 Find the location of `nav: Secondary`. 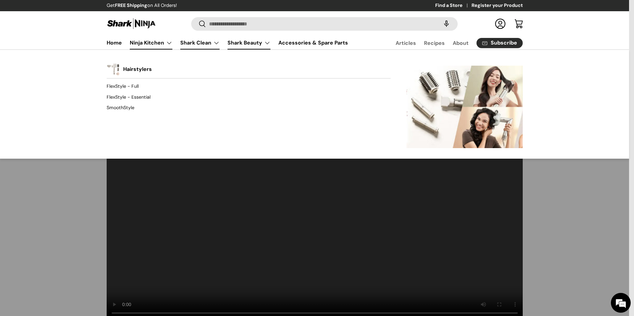

nav: Secondary is located at coordinates (451, 43).